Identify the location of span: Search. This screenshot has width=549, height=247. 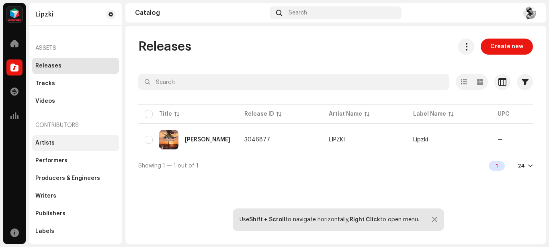
(298, 13).